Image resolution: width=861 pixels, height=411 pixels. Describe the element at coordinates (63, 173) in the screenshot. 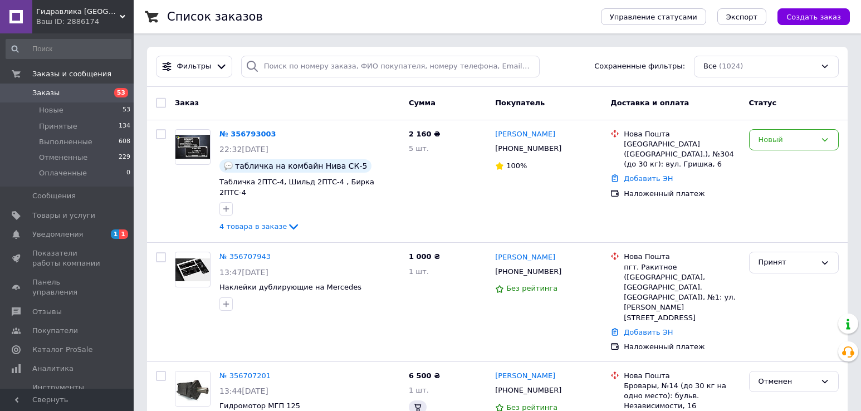

I see `span: Оплаченные` at that location.